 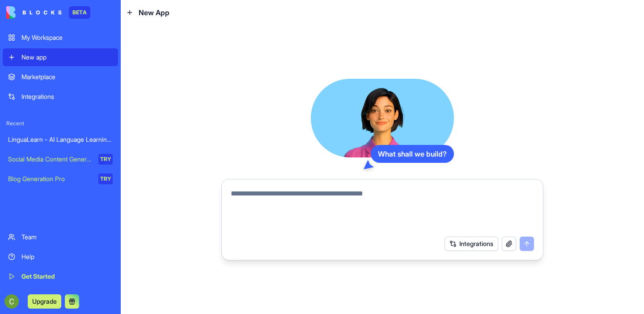 I want to click on button: Integrations, so click(x=471, y=244).